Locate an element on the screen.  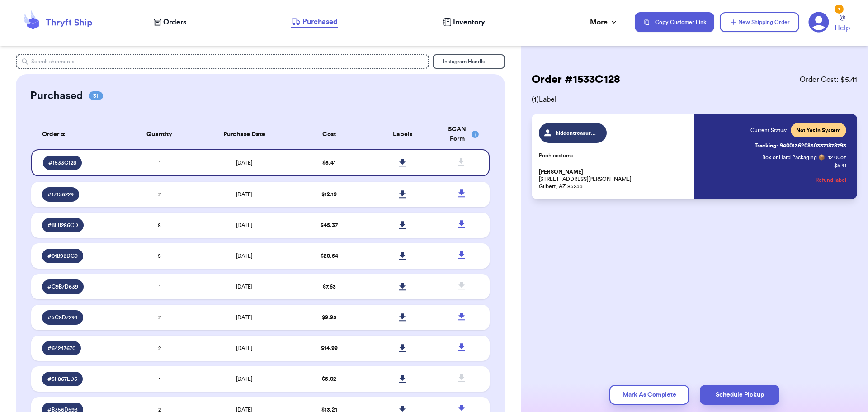
div: 1 is located at coordinates (839, 9).